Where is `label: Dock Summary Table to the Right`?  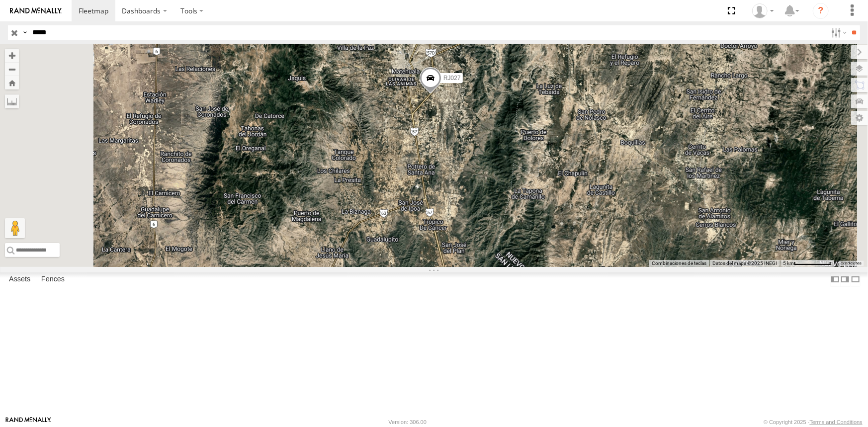
label: Dock Summary Table to the Right is located at coordinates (845, 280).